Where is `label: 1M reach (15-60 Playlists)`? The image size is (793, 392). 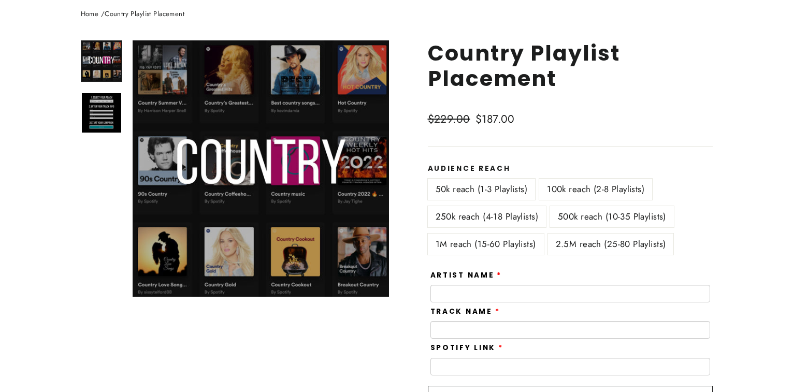
label: 1M reach (15-60 Playlists) is located at coordinates (486, 244).